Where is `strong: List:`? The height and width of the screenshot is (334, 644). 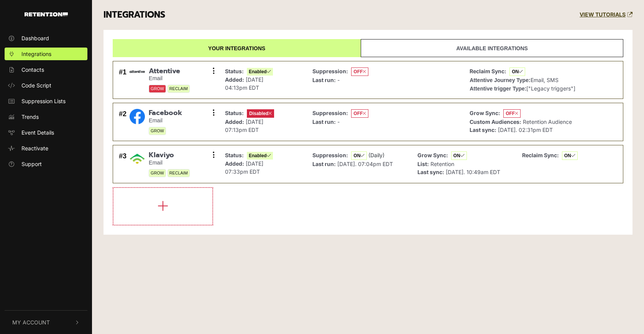 strong: List: is located at coordinates (423, 164).